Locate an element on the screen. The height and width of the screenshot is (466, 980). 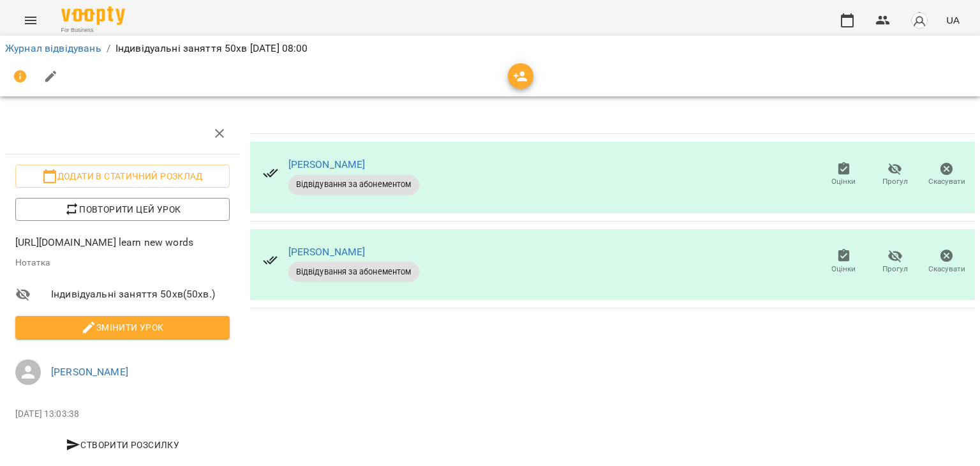
span: For Business is located at coordinates (93, 30).